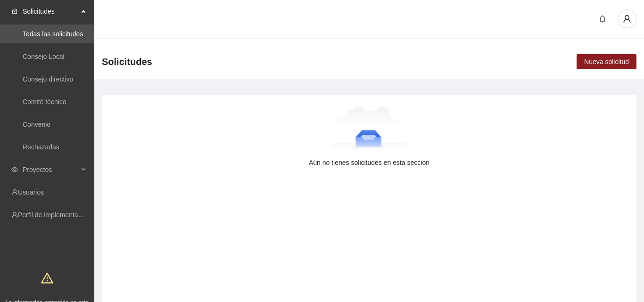 This screenshot has width=644, height=302. Describe the element at coordinates (606, 62) in the screenshot. I see `span: Nueva solicitud` at that location.